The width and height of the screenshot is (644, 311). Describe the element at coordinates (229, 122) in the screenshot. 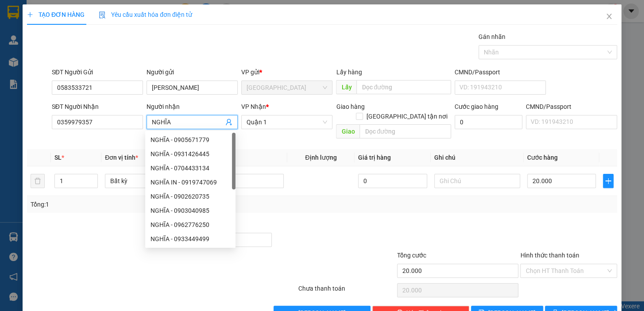

I see `span: user-add` at that location.